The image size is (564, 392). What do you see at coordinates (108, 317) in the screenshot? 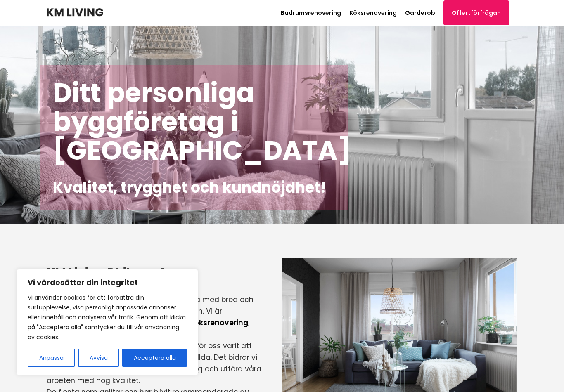
I see `p: Vi använder cookies för att förbättra din surfupplevelse, visa personligt anpassade annonser elle...` at bounding box center [108, 317].